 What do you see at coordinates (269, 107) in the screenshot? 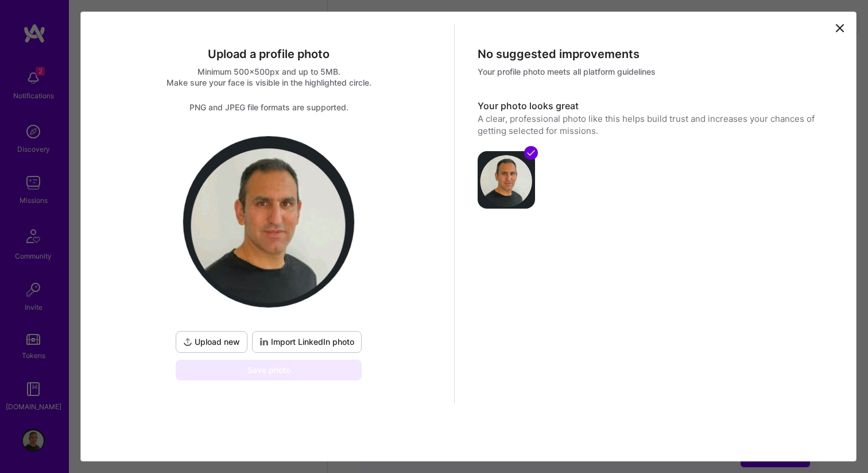
I see `div: PNG and JPEG file formats are supported.` at bounding box center [269, 107].